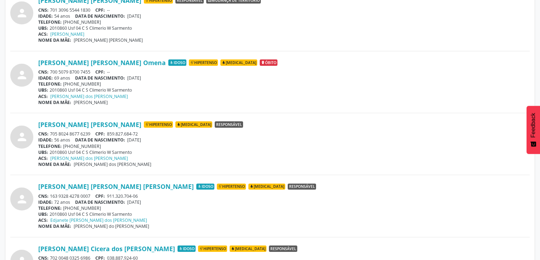 Image resolution: width=540 pixels, height=260 pixels. What do you see at coordinates (533, 125) in the screenshot?
I see `span: Feedback` at bounding box center [533, 125].